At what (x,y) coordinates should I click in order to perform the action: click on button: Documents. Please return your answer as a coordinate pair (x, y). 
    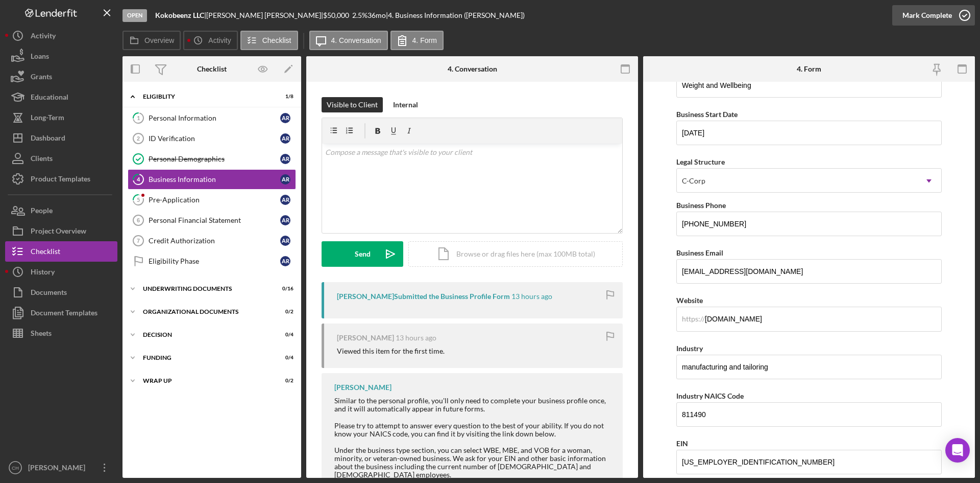
    Looking at the image, I should click on (61, 292).